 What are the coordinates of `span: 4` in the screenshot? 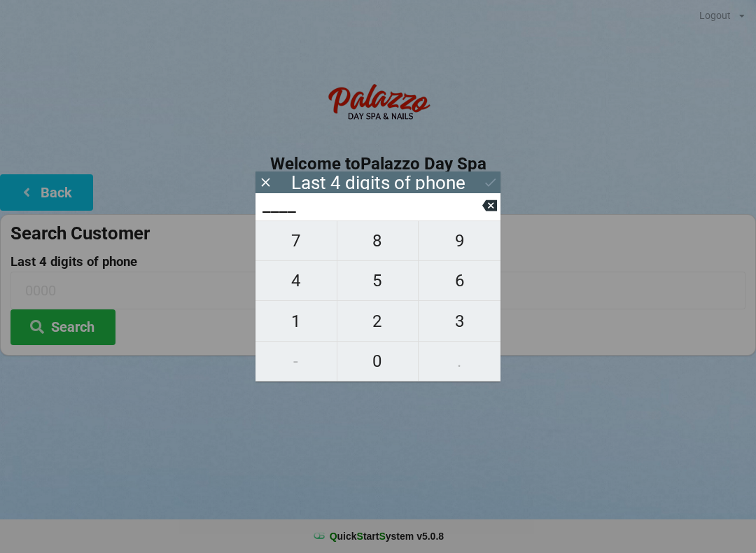 It's located at (296, 281).